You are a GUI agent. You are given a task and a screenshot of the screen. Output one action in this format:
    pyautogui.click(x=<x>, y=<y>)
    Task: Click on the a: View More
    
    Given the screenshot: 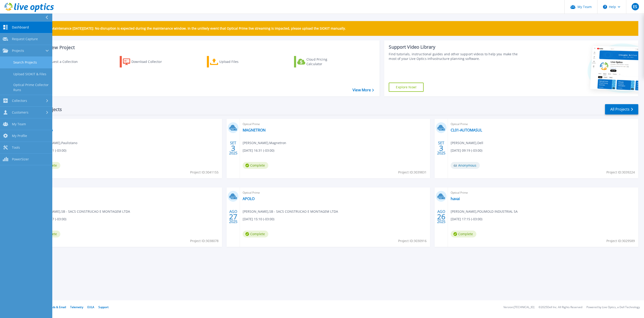 What is the action you would take?
    pyautogui.click(x=363, y=90)
    